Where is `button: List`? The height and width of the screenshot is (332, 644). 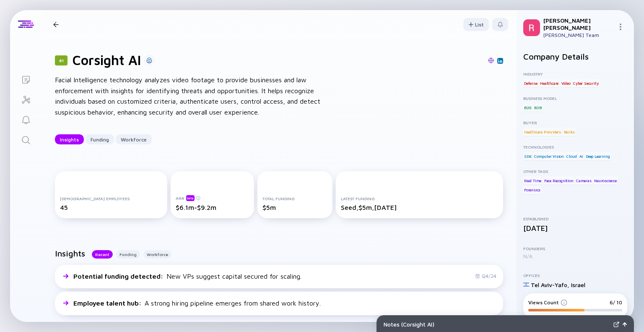
button: List is located at coordinates (476, 24).